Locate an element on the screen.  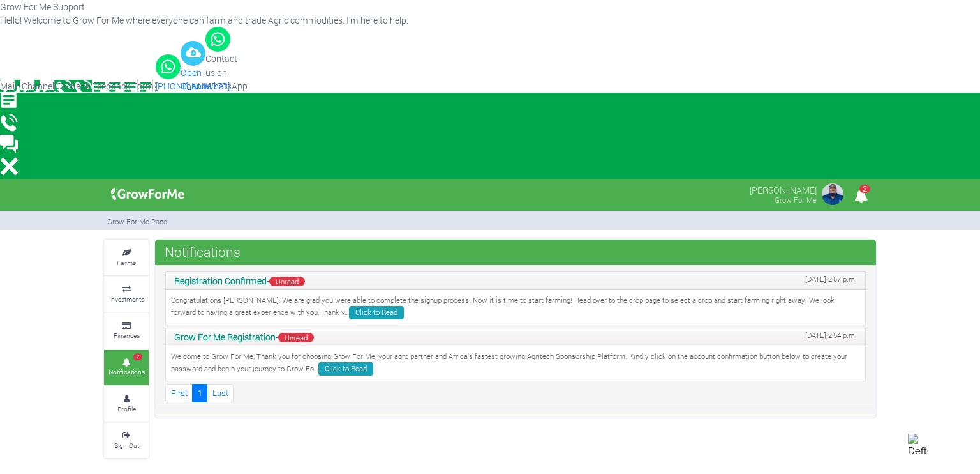
small: Profile is located at coordinates (127, 409).